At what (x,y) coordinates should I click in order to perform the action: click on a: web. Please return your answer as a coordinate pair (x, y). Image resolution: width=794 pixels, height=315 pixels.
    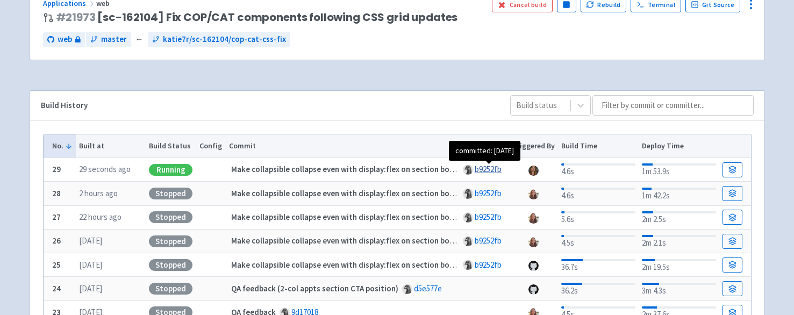
    Looking at the image, I should click on (64, 39).